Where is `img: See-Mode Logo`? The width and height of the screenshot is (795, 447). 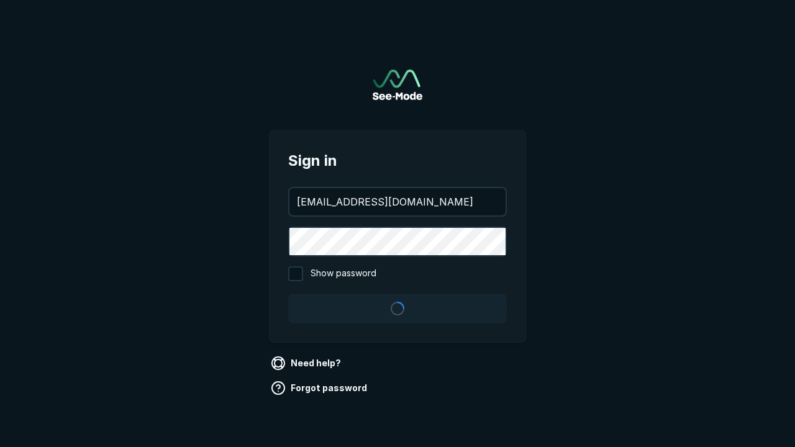
img: See-Mode Logo is located at coordinates (398, 85).